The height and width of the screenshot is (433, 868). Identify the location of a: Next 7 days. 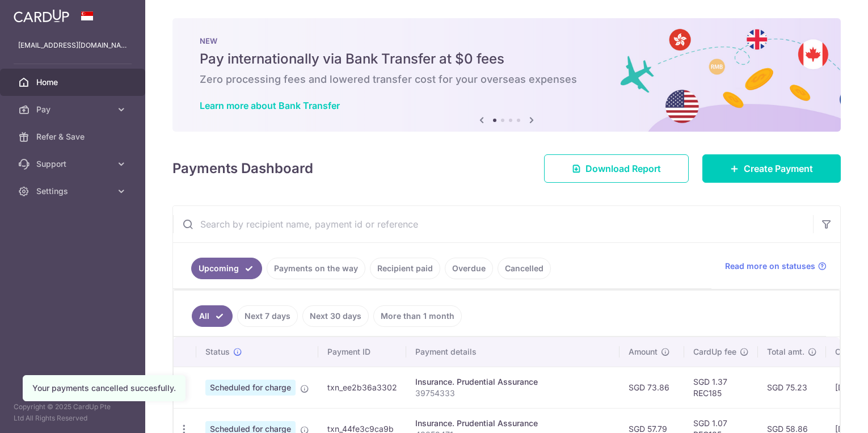
(267, 316).